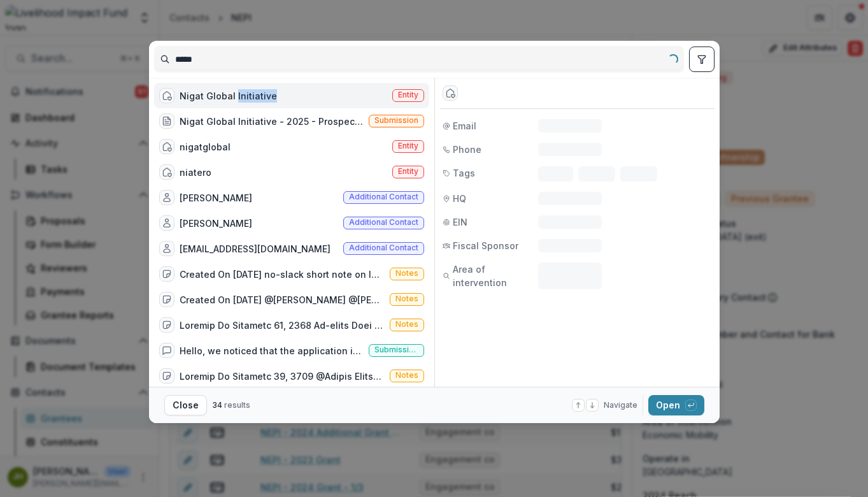  I want to click on div: Loremip Do Sitametc 39, 3709 @Adipis Elitseddoei @Tempor Incid U lab e dolore-ma aliq enim Ad Mi ..., so click(282, 376).